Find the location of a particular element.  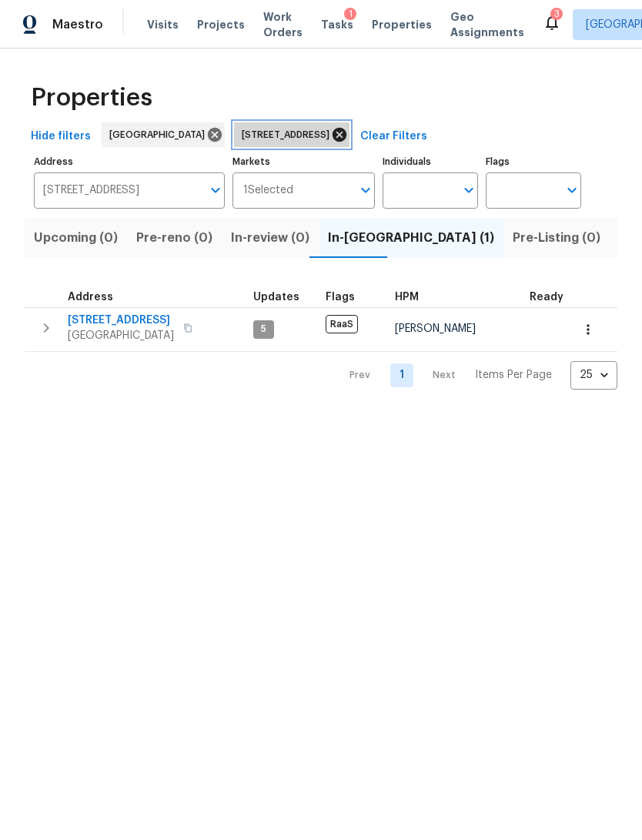

span: In-review (0) is located at coordinates (270, 238).